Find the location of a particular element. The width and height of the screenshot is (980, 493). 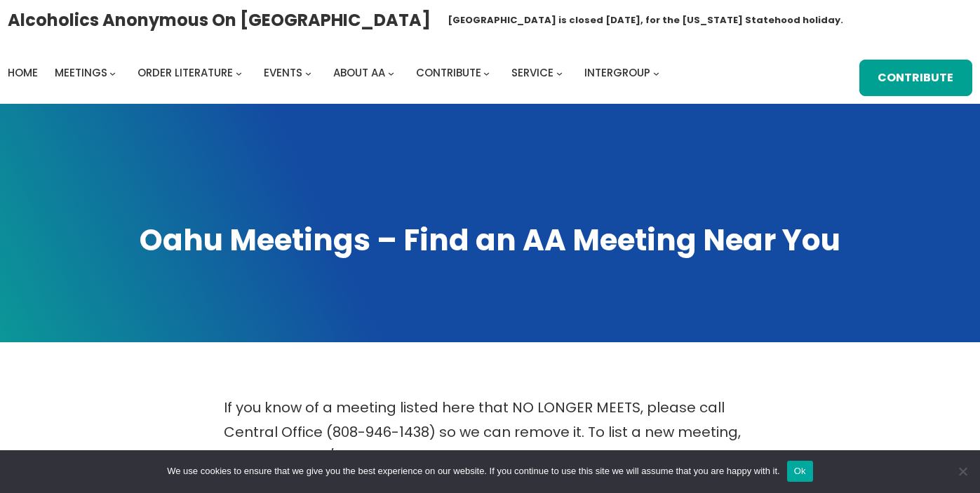

button: Contribute submenu is located at coordinates (486, 73).